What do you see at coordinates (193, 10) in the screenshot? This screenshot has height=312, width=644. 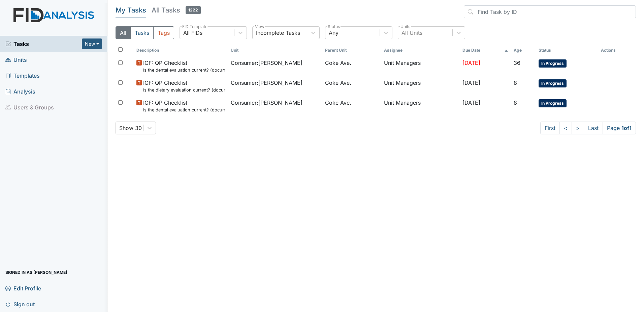 I see `span: 1222` at bounding box center [193, 10].